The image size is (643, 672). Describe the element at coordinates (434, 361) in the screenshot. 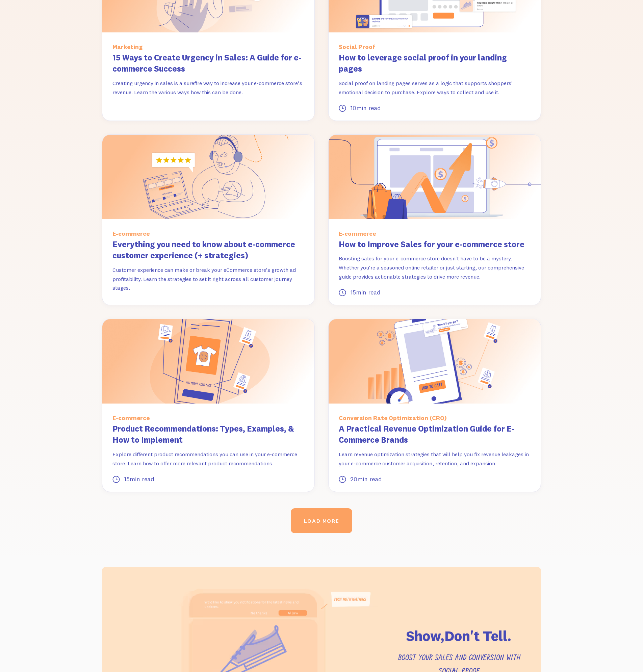

I see `img: A Practical Revenue Optimization Guide for E-Commerce Brands` at that location.